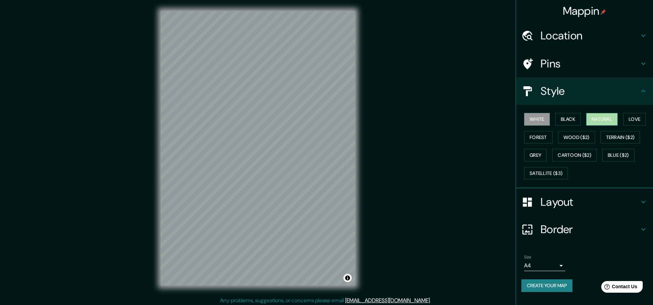 This screenshot has width=653, height=305. Describe the element at coordinates (584, 91) in the screenshot. I see `div: Style` at that location.